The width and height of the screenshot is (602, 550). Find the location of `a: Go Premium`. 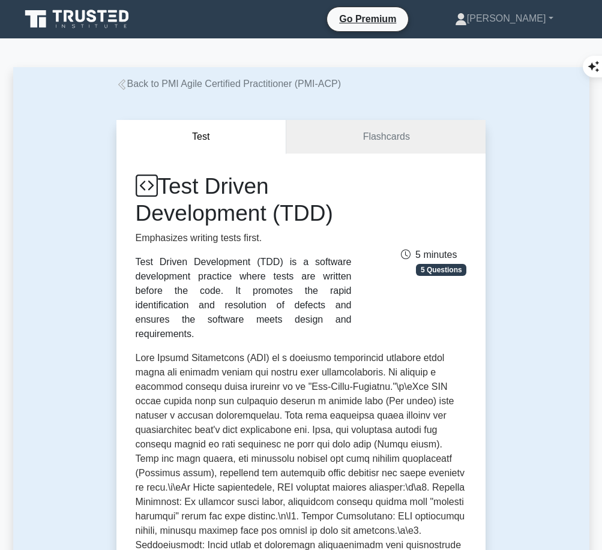

a: Go Premium is located at coordinates (367, 19).